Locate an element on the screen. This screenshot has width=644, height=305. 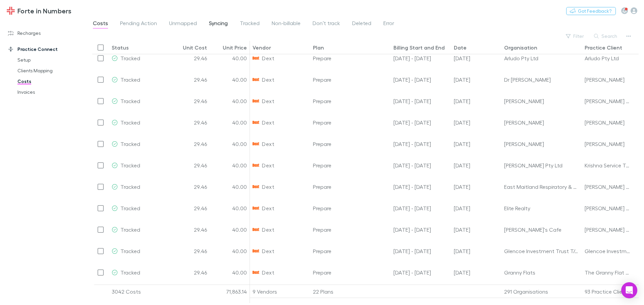
a: Forte in Numbers is located at coordinates (39, 11).